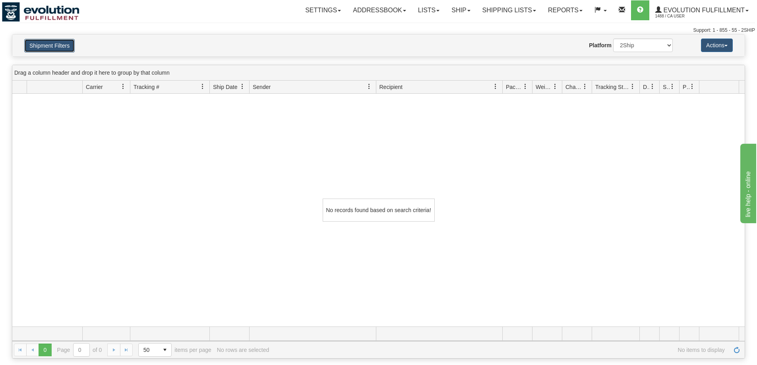 The height and width of the screenshot is (365, 757). Describe the element at coordinates (40, 10) in the screenshot. I see `div: live help - online` at that location.